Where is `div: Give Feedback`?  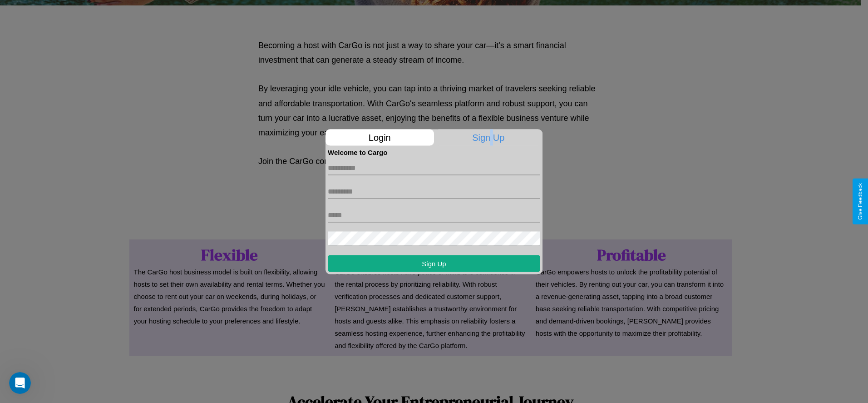
div: Give Feedback is located at coordinates (860, 201).